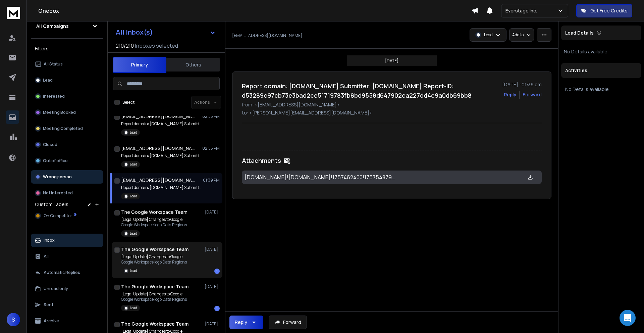 This screenshot has width=644, height=333. What do you see at coordinates (67, 80) in the screenshot?
I see `button: Lead` at bounding box center [67, 80].